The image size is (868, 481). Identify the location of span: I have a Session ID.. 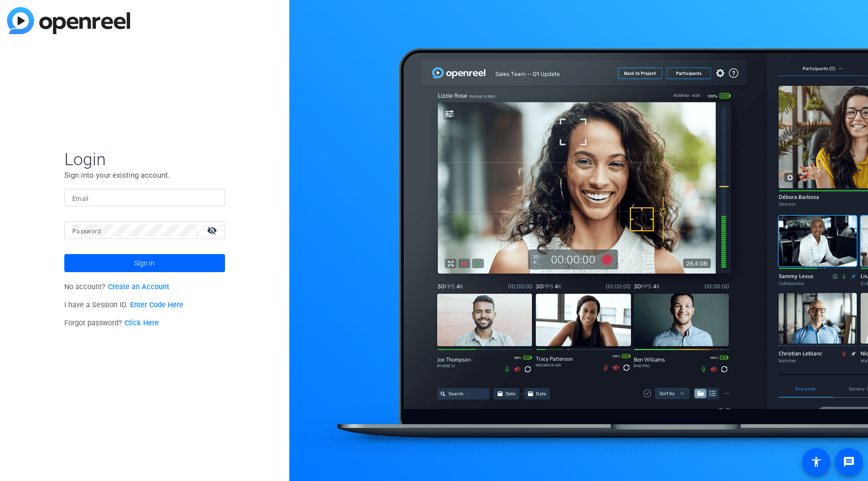
(123, 305).